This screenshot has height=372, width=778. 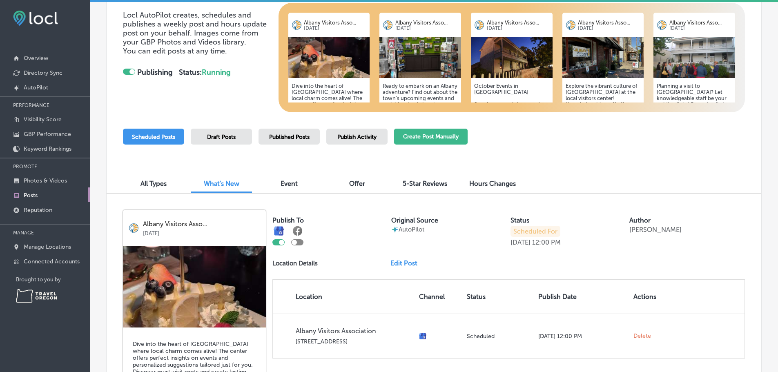 What do you see at coordinates (288, 220) in the screenshot?
I see `label: Publish To` at bounding box center [288, 220].